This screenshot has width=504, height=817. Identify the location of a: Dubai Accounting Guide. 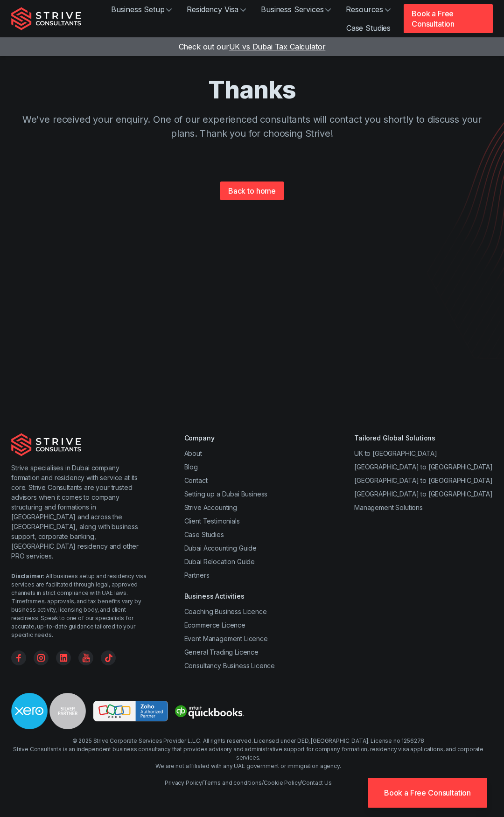
(220, 547).